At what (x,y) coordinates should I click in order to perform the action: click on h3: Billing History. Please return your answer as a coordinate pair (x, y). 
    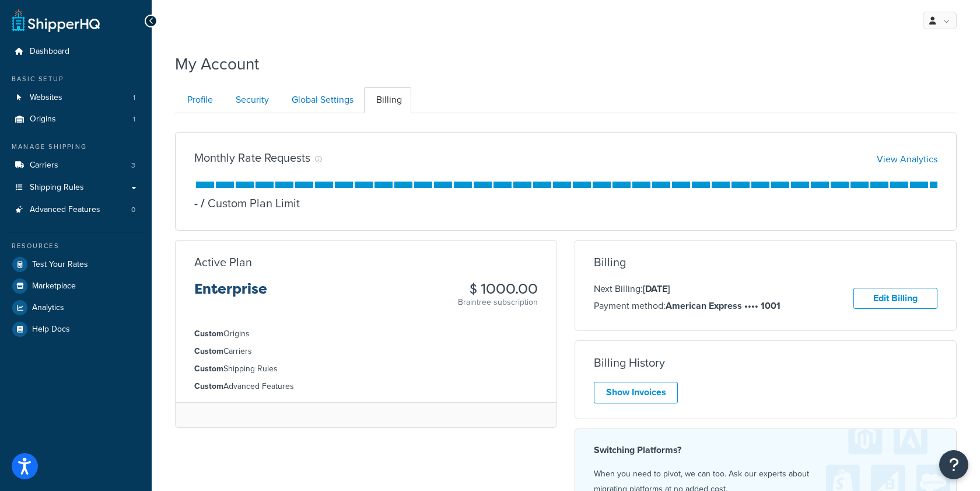
    Looking at the image, I should click on (629, 362).